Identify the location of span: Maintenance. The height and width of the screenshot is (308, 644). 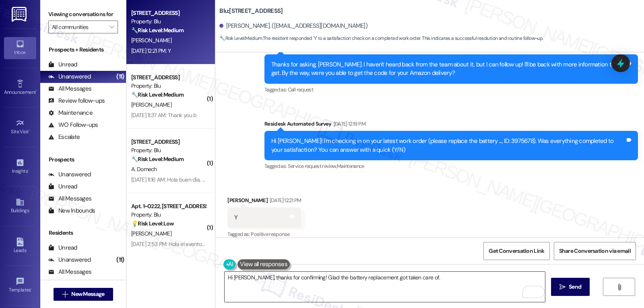
(351, 166).